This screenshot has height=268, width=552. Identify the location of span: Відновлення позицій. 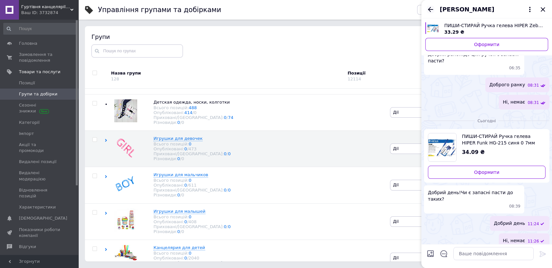
(39, 193).